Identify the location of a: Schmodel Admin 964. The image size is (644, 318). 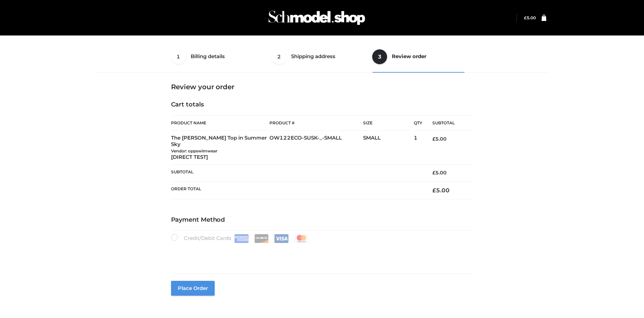
(317, 18).